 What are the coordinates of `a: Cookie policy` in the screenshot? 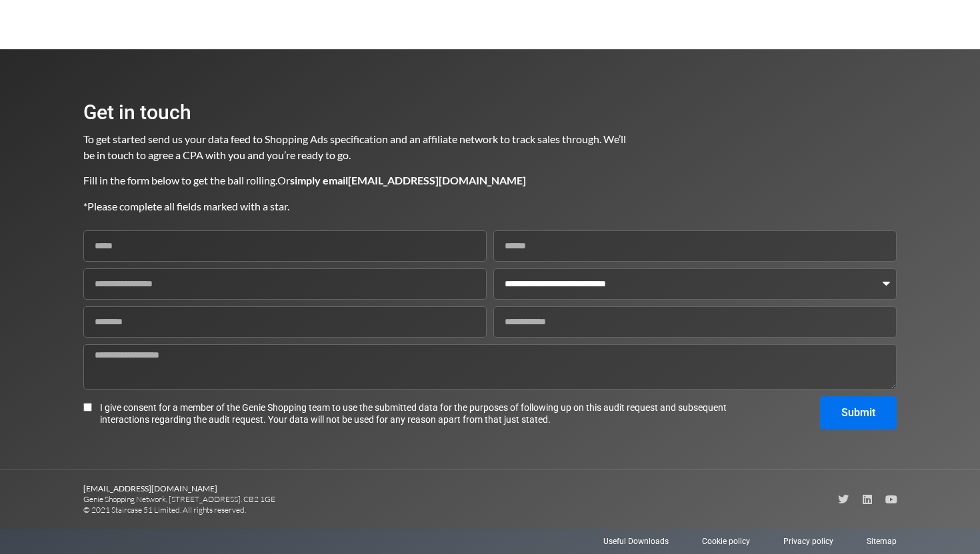 It's located at (726, 542).